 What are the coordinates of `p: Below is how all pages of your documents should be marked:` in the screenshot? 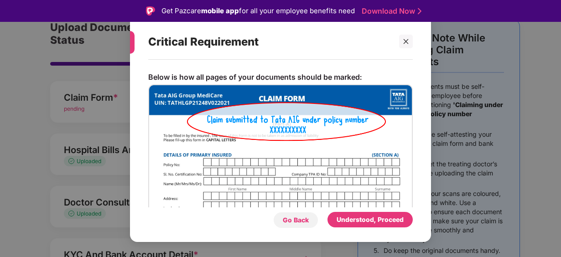 It's located at (255, 77).